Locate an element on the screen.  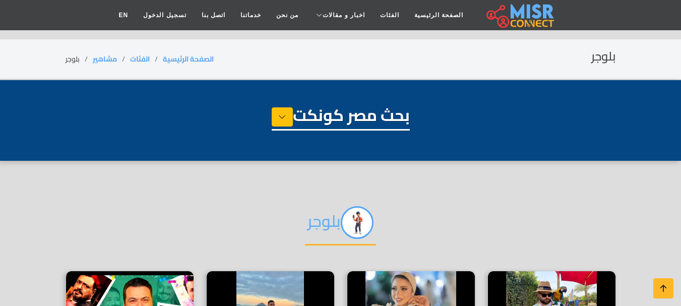
a: تسجيل الدخول is located at coordinates (164, 15).